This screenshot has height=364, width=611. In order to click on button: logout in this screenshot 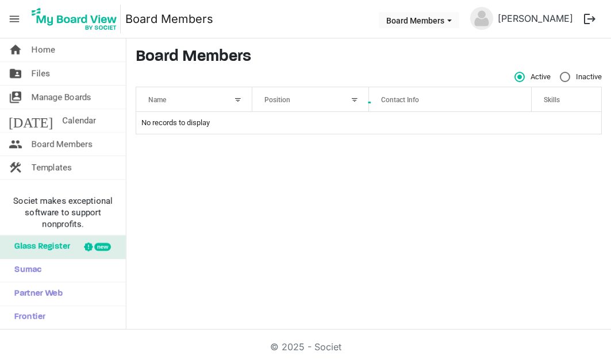, I will do `click(589, 19)`.